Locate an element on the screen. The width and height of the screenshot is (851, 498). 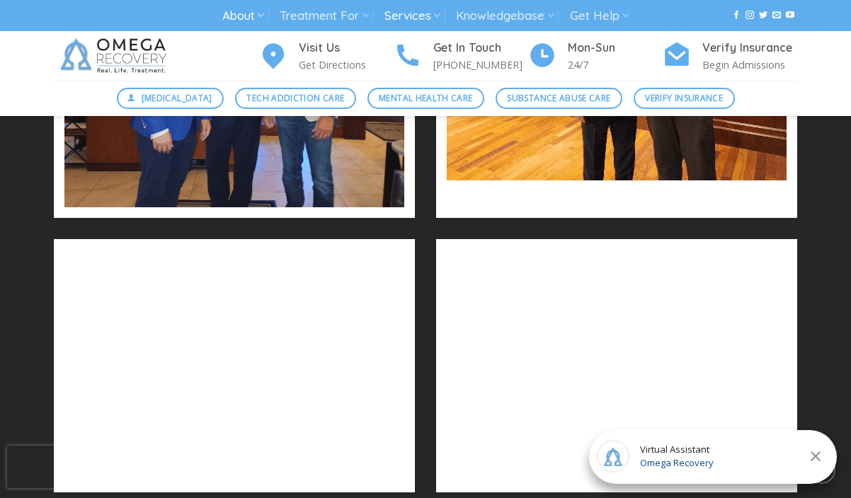
a: Verify Insurance Begin Admissions is located at coordinates (730, 56).